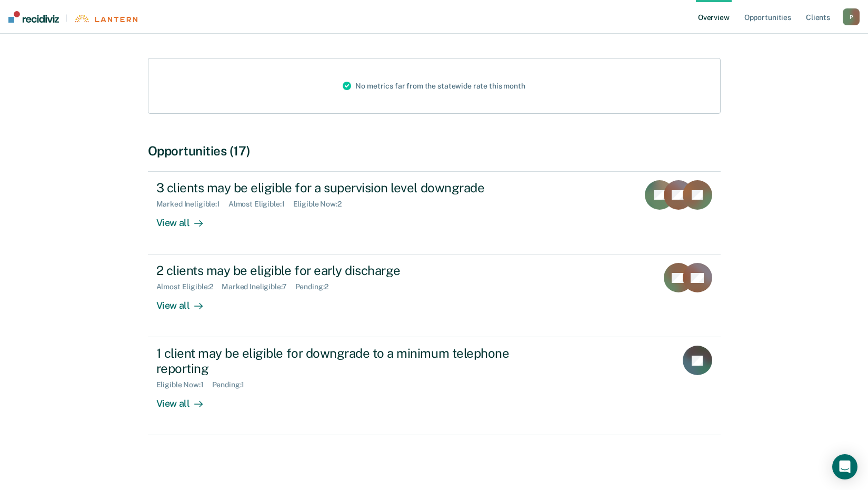  I want to click on a: 1 client may be eligible for downgrade to a minimum telephone reportingEligible Now:1Pending:1Vie..., so click(434, 386).